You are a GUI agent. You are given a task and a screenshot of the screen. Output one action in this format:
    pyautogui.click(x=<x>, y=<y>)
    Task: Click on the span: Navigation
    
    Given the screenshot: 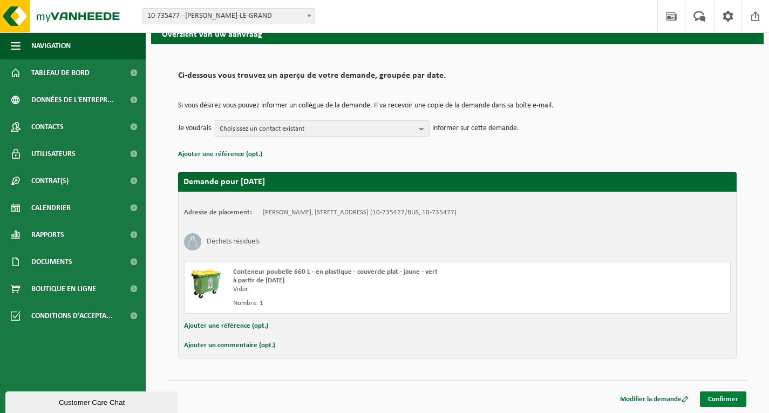 What is the action you would take?
    pyautogui.click(x=51, y=46)
    